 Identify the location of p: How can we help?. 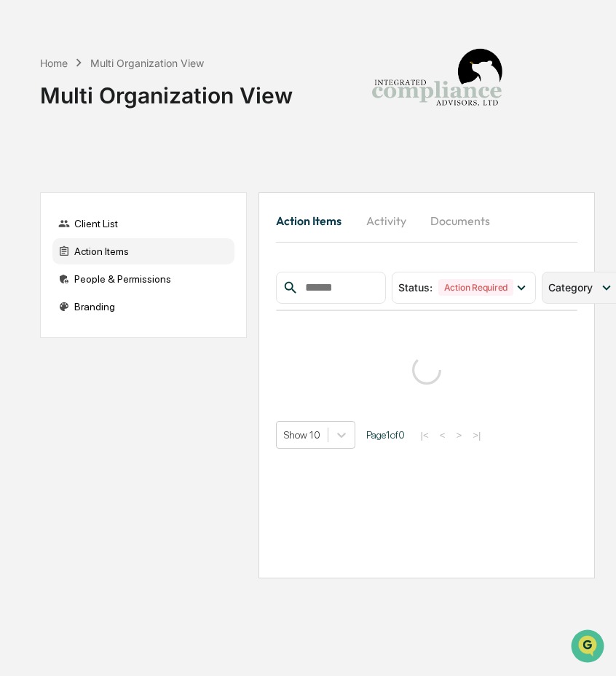
(139, 42).